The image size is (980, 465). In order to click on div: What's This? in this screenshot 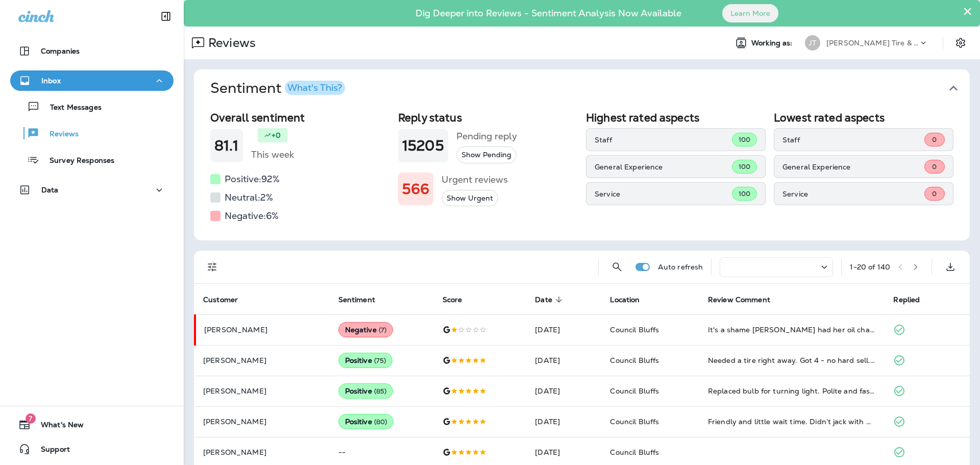, I will do `click(315, 87)`.